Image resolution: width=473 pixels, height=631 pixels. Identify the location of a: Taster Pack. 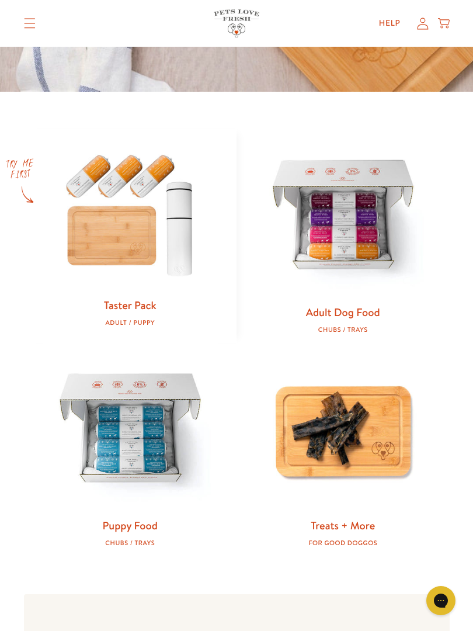
(130, 305).